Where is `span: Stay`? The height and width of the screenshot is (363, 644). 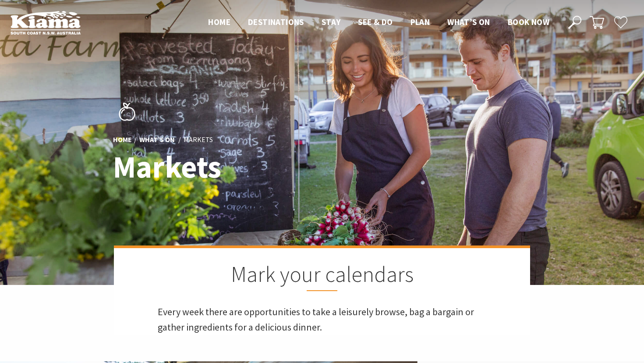
span: Stay is located at coordinates (331, 22).